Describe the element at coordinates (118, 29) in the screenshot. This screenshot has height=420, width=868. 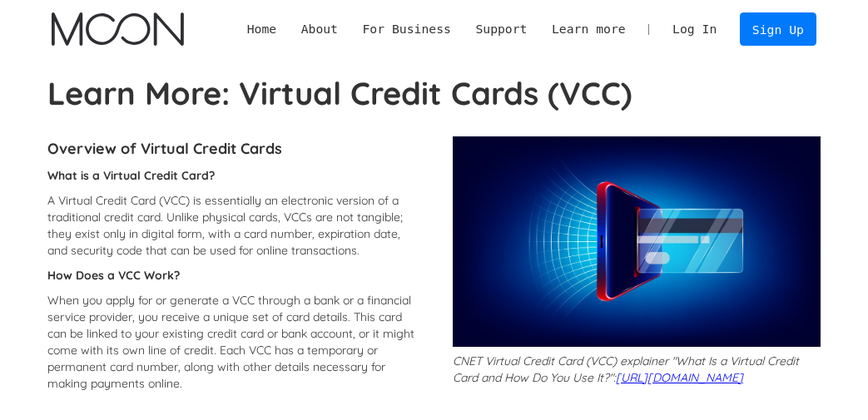
I see `a: home` at that location.